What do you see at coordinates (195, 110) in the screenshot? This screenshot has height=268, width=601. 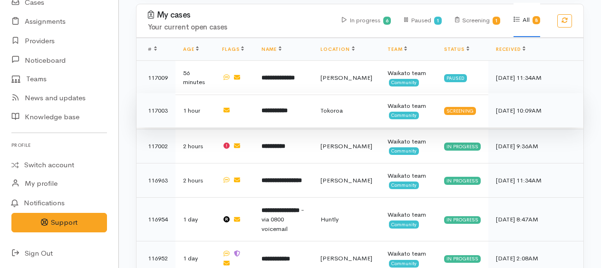 I see `td: 1 hour` at bounding box center [195, 110].